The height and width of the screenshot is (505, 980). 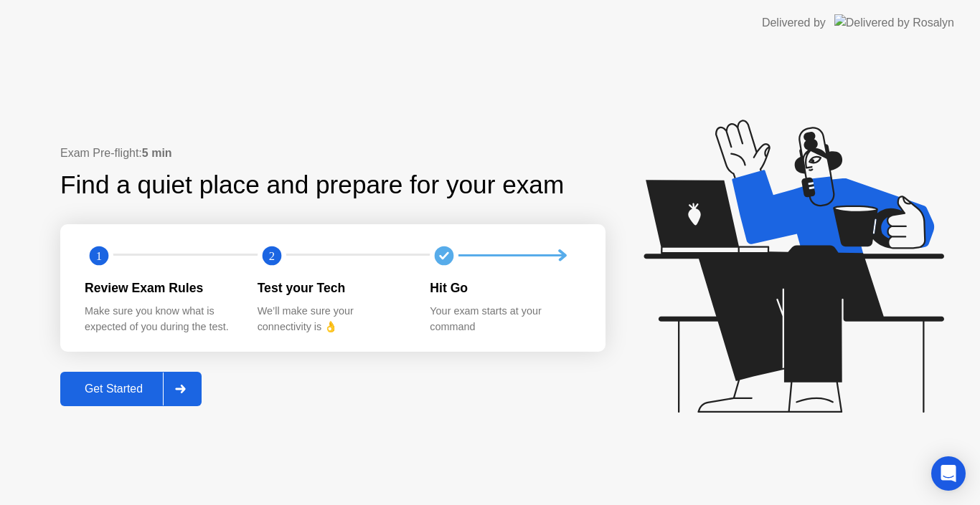 What do you see at coordinates (333, 153) in the screenshot?
I see `div: Exam Pre-flight:` at bounding box center [333, 153].